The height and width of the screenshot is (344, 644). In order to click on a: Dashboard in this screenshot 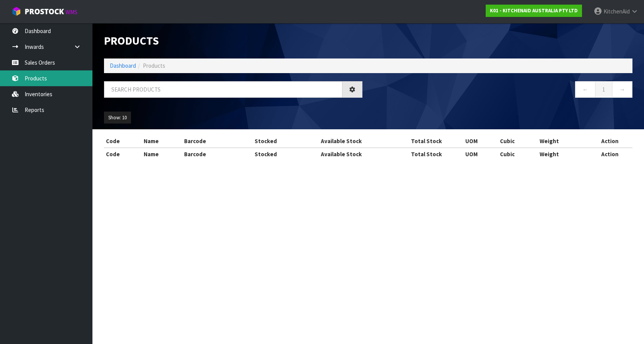, I will do `click(123, 66)`.